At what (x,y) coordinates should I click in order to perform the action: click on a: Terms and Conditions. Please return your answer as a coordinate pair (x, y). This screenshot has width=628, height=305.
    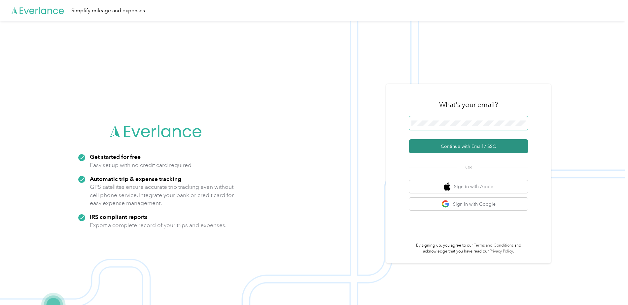
    Looking at the image, I should click on (494, 245).